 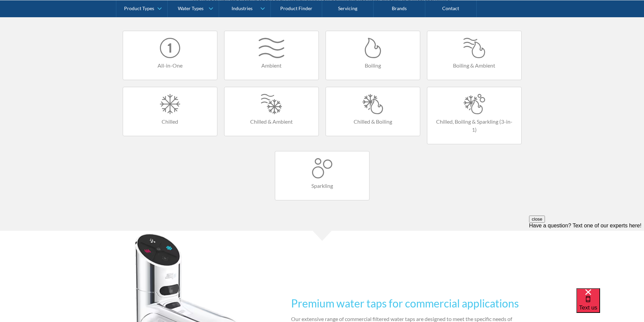 What do you see at coordinates (139, 8) in the screenshot?
I see `div: Product Types` at bounding box center [139, 8].